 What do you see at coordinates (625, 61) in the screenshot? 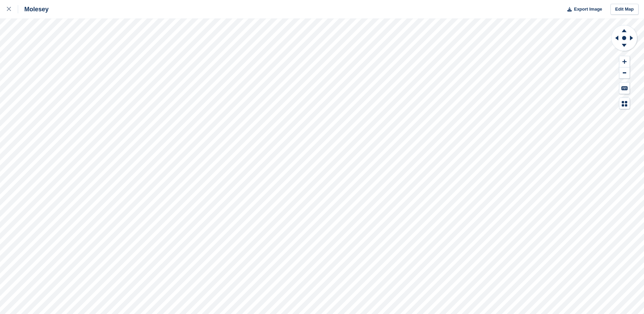
I see `button: Zoom In` at bounding box center [625, 61].